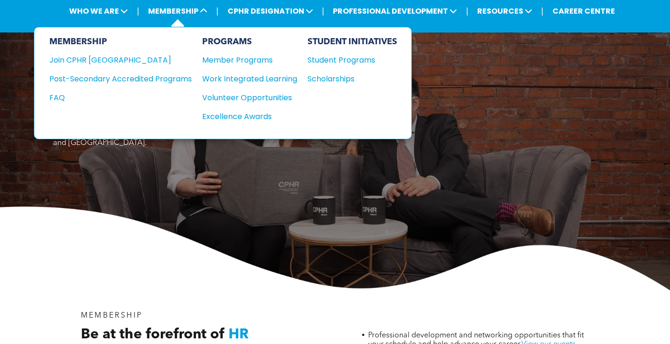  I want to click on span: Be at the forefront of, so click(153, 334).